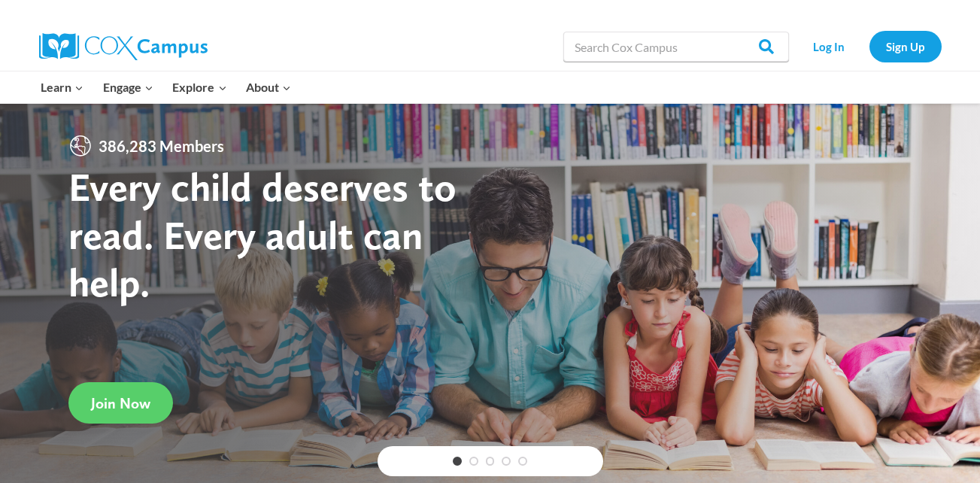  Describe the element at coordinates (676, 47) in the screenshot. I see `input: Search Cox Campus` at that location.